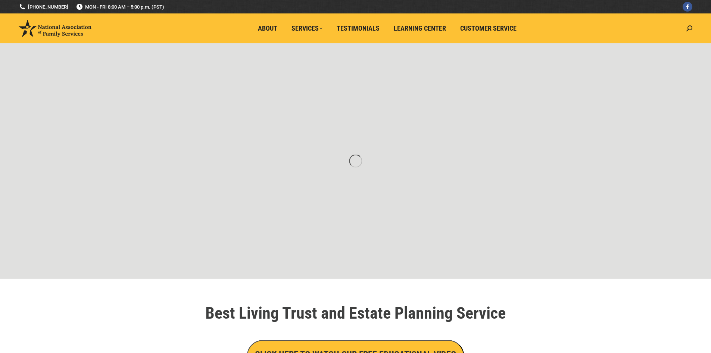 The width and height of the screenshot is (711, 353). I want to click on span: MON - FRI 8:00 AM – 5:00 p.m. (PST), so click(120, 7).